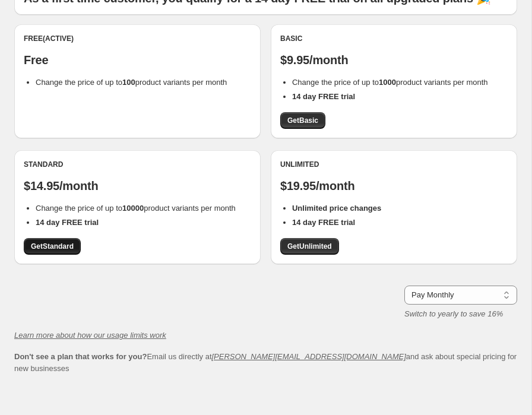 The width and height of the screenshot is (532, 415). Describe the element at coordinates (394, 39) in the screenshot. I see `div: Basic` at that location.